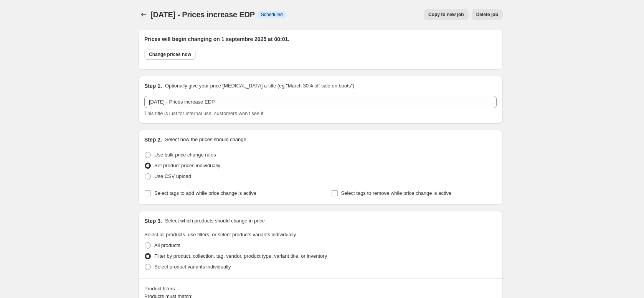 The image size is (644, 298). I want to click on h2: Step 2., so click(153, 139).